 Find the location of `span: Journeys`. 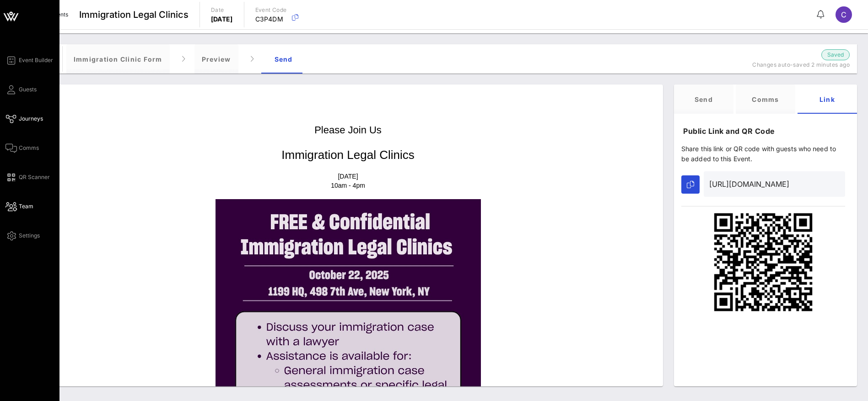

span: Journeys is located at coordinates (30, 118).